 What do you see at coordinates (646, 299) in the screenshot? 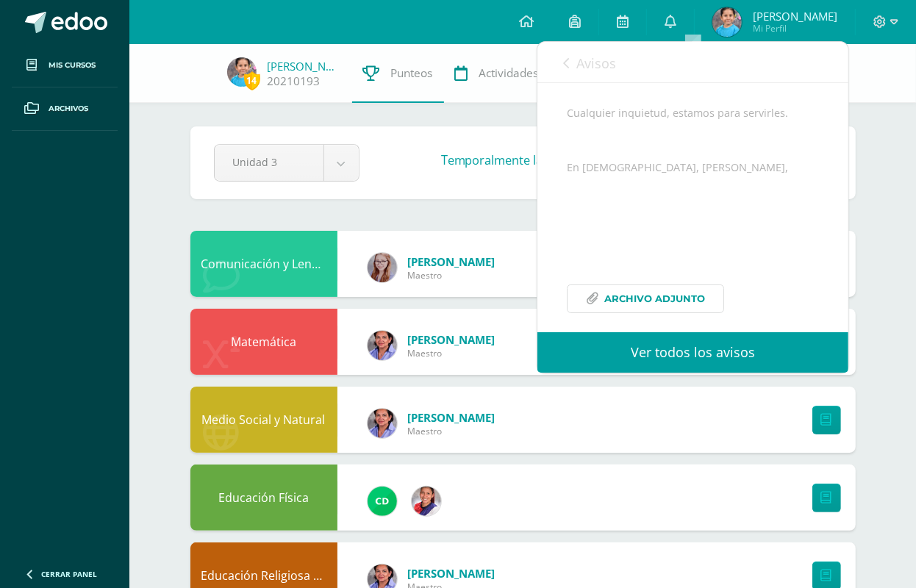
I see `a: Archivo Adjunto` at bounding box center [646, 299].